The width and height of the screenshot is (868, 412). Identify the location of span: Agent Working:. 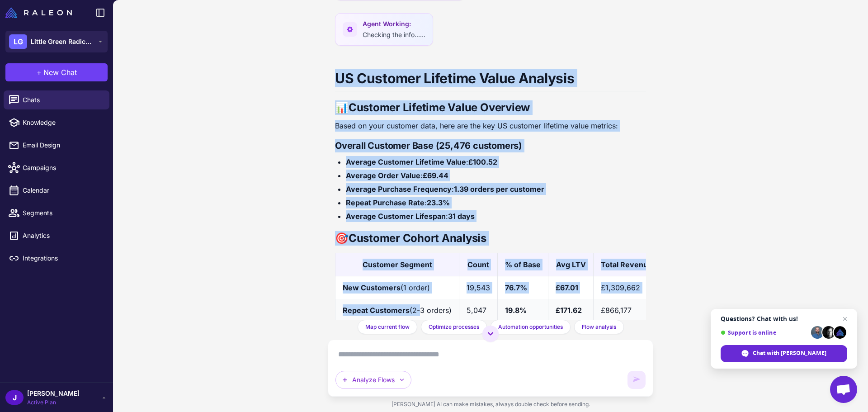
(393, 24).